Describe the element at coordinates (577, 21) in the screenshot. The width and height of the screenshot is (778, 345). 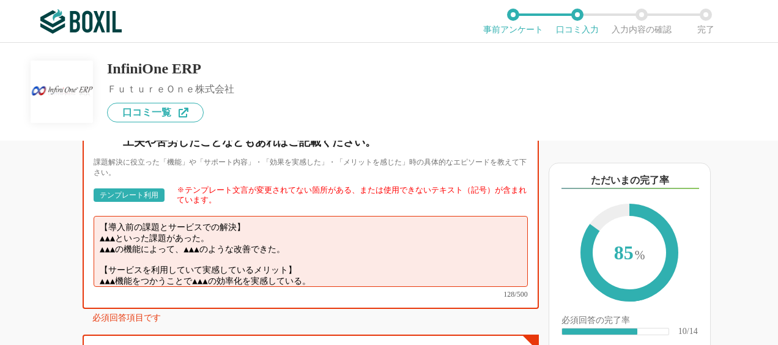
I see `li: 口コミ入力` at that location.